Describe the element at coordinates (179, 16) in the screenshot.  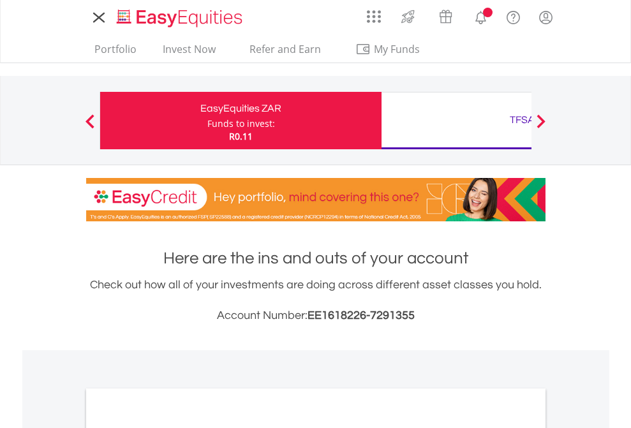
I see `a: Home page` at that location.